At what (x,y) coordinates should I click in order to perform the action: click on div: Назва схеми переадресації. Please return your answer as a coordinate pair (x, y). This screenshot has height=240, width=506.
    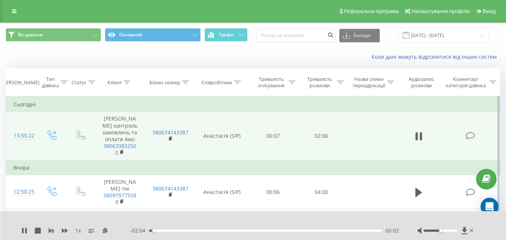
    Looking at the image, I should click on (369, 82).